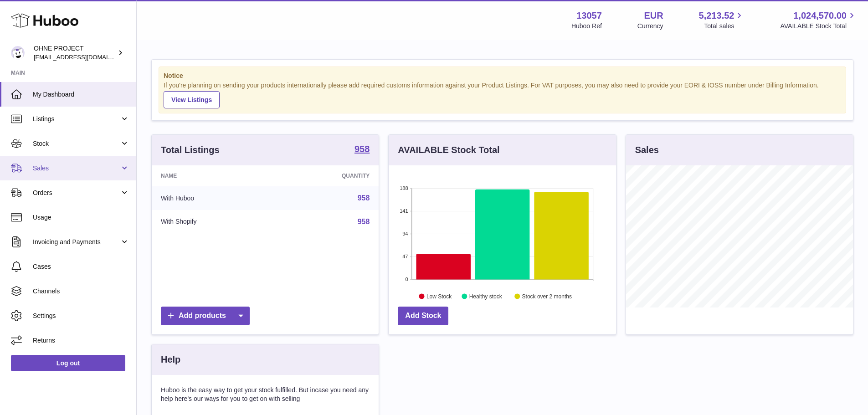  I want to click on text: 94, so click(406, 233).